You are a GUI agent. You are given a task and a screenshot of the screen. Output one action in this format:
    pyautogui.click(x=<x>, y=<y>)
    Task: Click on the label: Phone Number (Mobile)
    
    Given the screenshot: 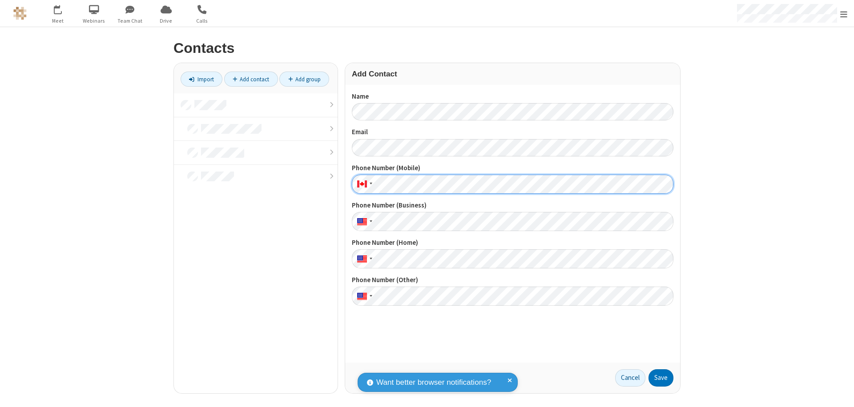 What is the action you would take?
    pyautogui.click(x=512, y=168)
    